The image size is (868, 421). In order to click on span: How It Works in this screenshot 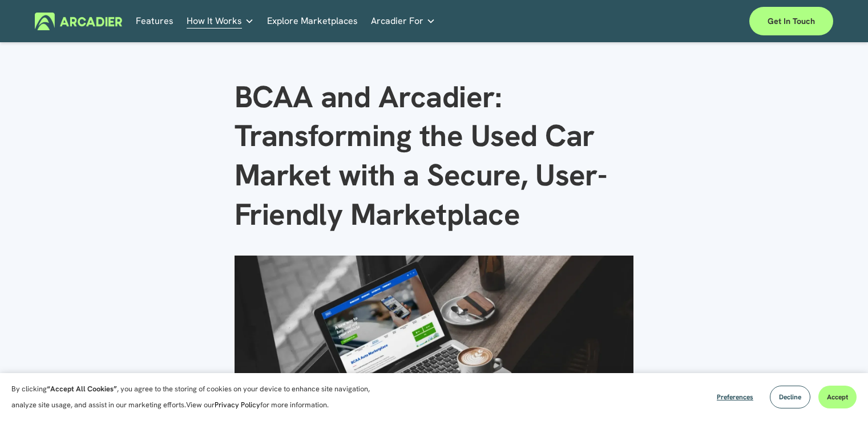, I will do `click(214, 21)`.